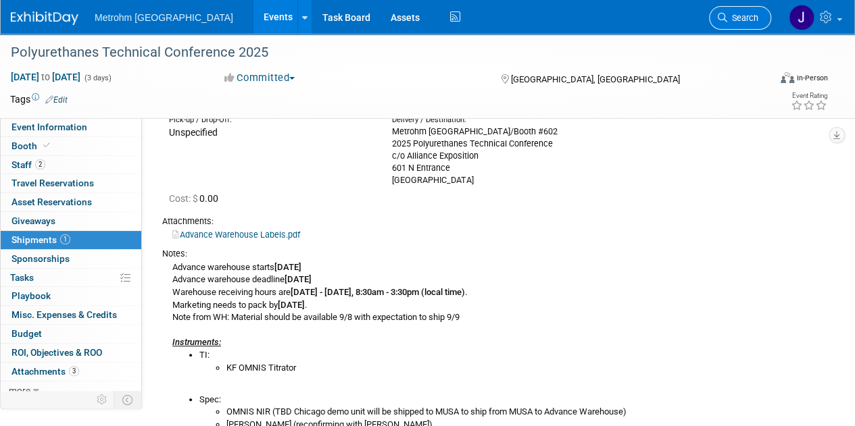  Describe the element at coordinates (74, 371) in the screenshot. I see `span: 3` at that location.